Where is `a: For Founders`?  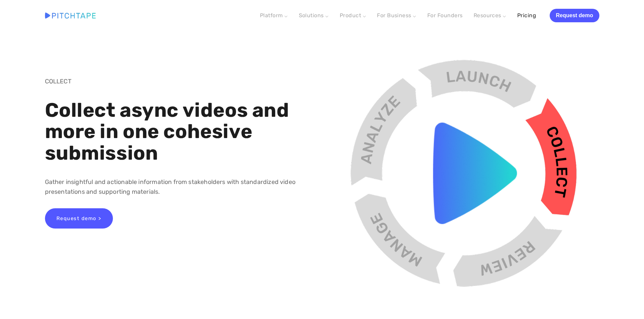
a: For Founders is located at coordinates (445, 16).